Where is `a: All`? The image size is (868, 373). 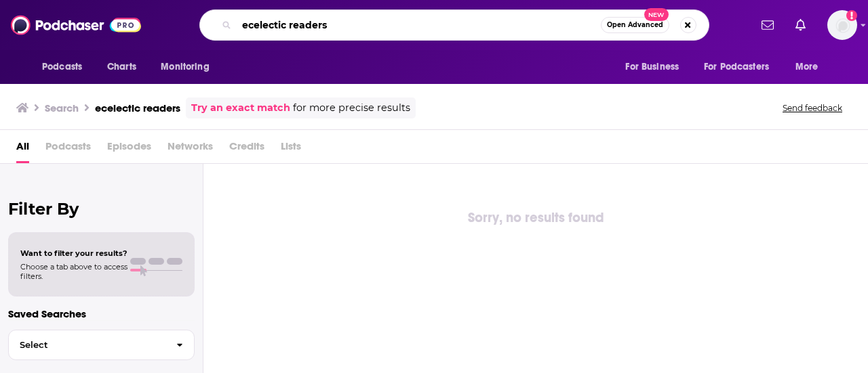 a: All is located at coordinates (22, 149).